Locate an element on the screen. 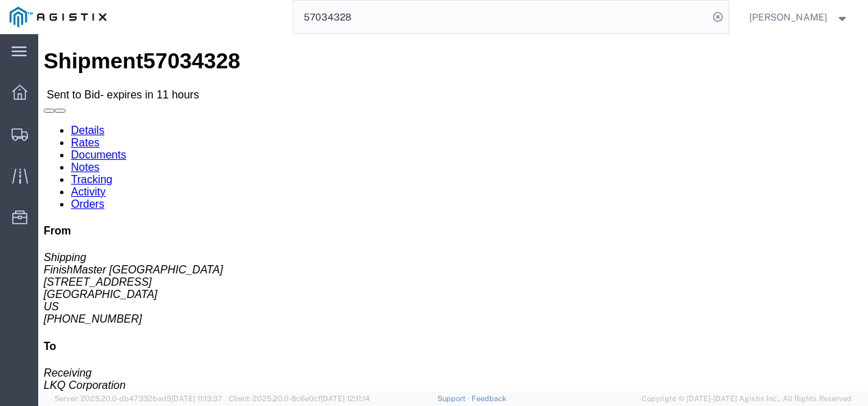  span: Server: 2025.20.0-db47332bad5 is located at coordinates (138, 398).